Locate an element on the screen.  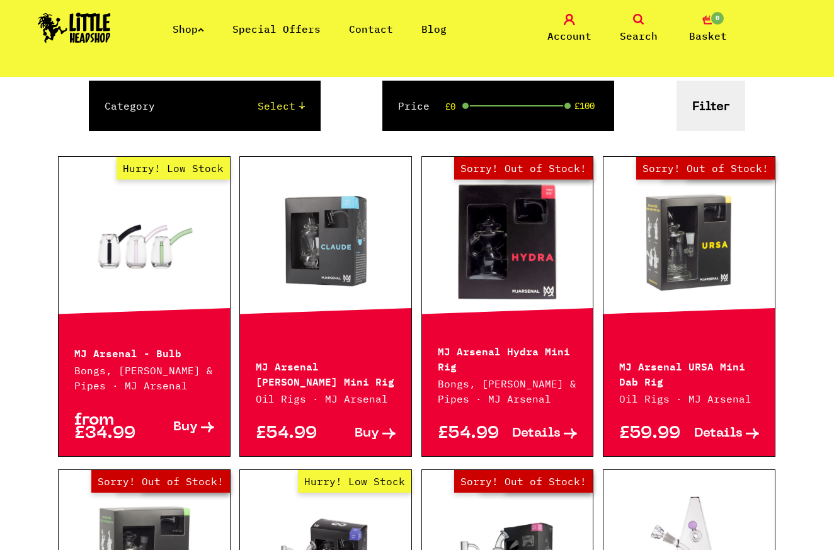
label: Category is located at coordinates (130, 106).